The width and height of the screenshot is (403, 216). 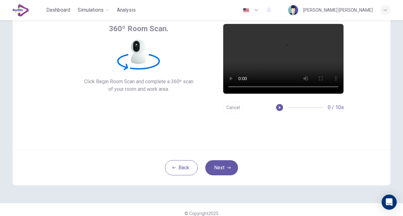 What do you see at coordinates (202, 213) in the screenshot?
I see `span: © Copyright 2025` at bounding box center [202, 213].